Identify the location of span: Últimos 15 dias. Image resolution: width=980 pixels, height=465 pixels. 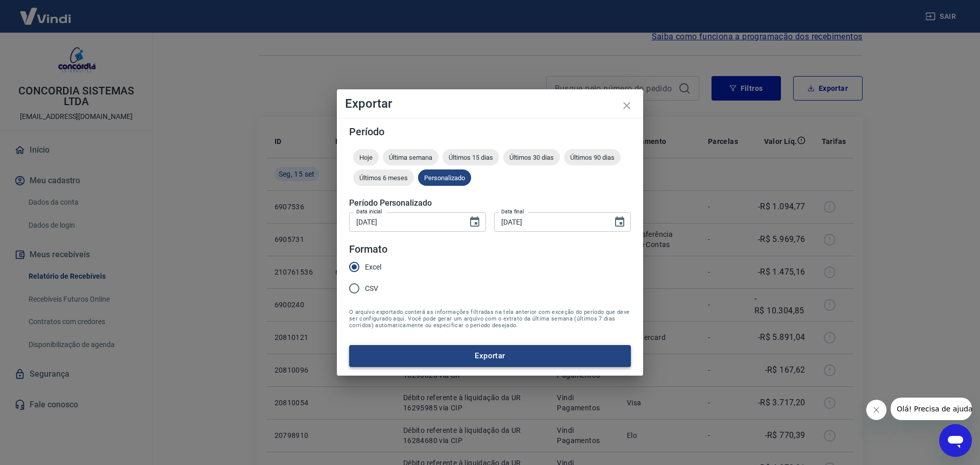
(470, 157).